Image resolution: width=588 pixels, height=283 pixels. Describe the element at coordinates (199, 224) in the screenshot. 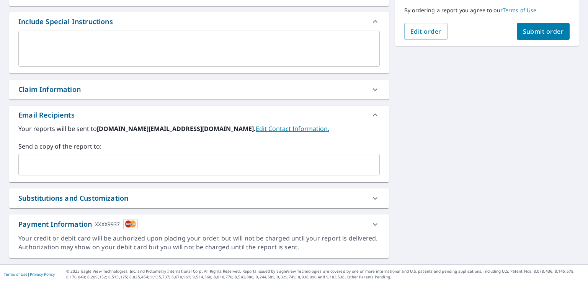

I see `div: Payment InformationXXXX9937cardImage` at that location.